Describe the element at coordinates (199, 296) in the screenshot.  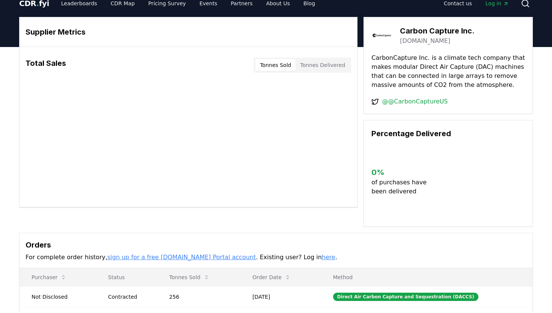
I see `td: 256` at that location.